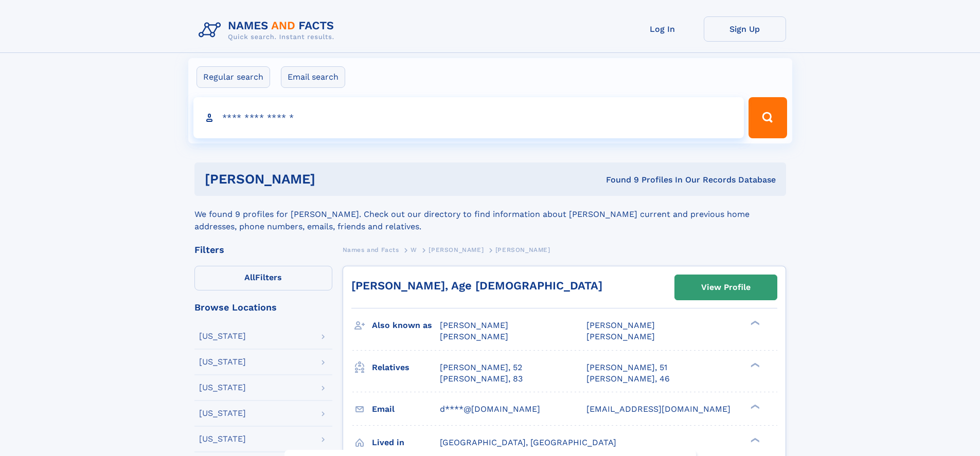 This screenshot has height=456, width=980. What do you see at coordinates (264, 250) in the screenshot?
I see `div: Filters` at bounding box center [264, 250].